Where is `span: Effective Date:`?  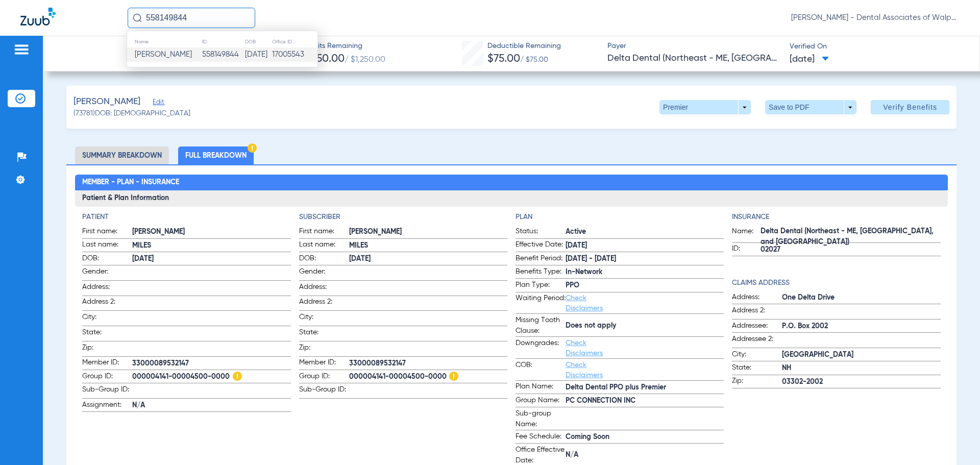
span: Effective Date: is located at coordinates (541, 246).